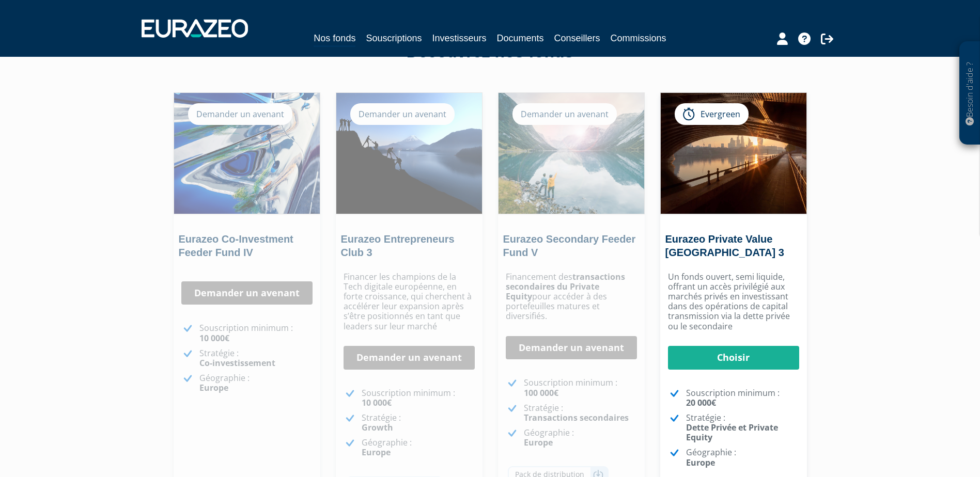  I want to click on img: Eurazeo Secondary Feeder Fund V, so click(571, 154).